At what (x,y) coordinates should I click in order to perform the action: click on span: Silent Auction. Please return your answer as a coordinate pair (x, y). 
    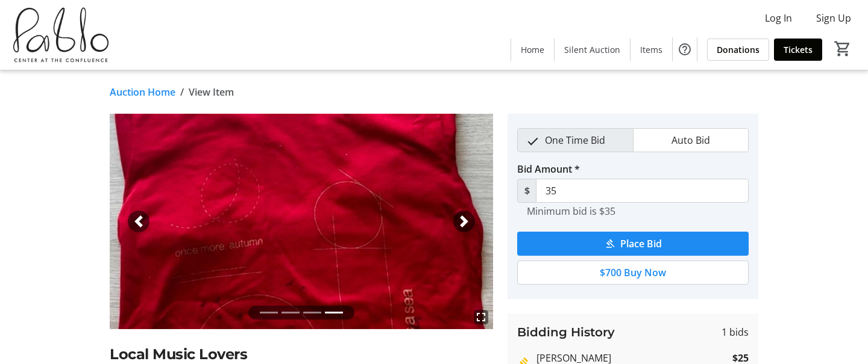
    Looking at the image, I should click on (592, 49).